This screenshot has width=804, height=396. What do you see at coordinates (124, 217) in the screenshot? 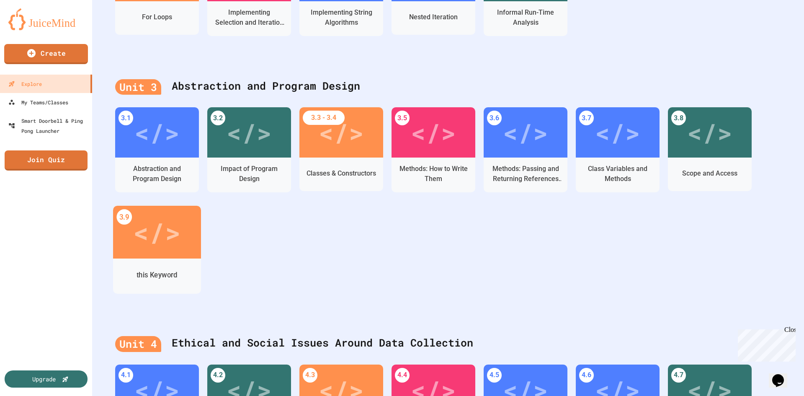
I see `div: 3.9` at bounding box center [124, 217].